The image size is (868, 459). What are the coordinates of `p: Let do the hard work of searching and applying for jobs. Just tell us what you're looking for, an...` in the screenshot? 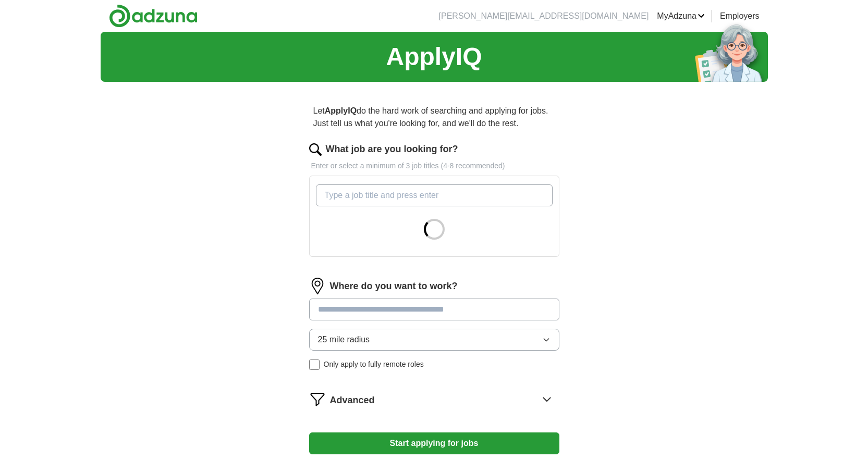 It's located at (434, 117).